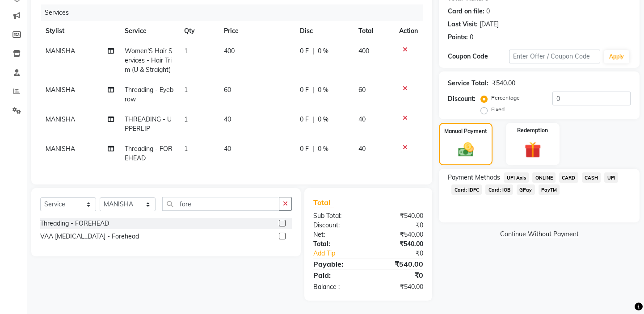 This screenshot has width=644, height=314. Describe the element at coordinates (337, 287) in the screenshot. I see `div: Balance :` at that location.